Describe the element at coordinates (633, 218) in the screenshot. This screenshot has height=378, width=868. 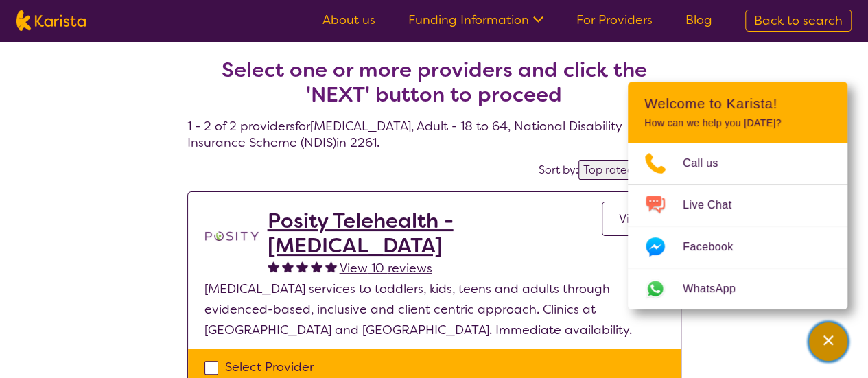
I see `span: View` at that location.